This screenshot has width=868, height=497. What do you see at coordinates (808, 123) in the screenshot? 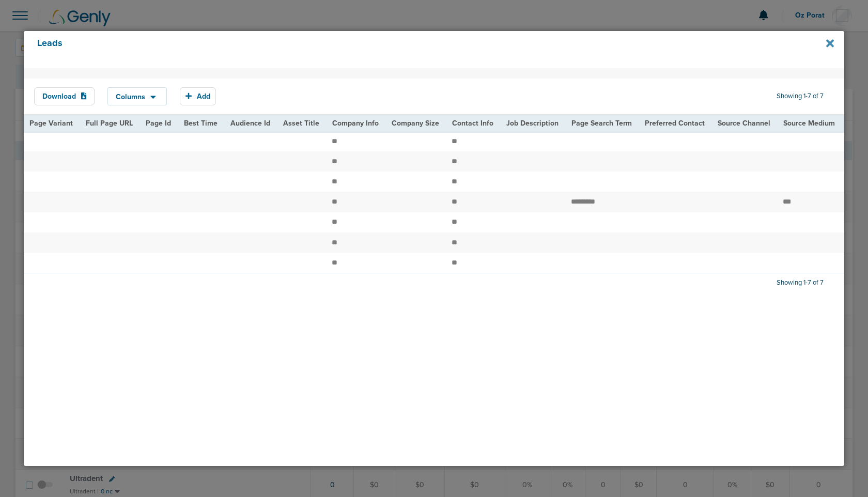
I see `th: Source Medium` at bounding box center [808, 123].